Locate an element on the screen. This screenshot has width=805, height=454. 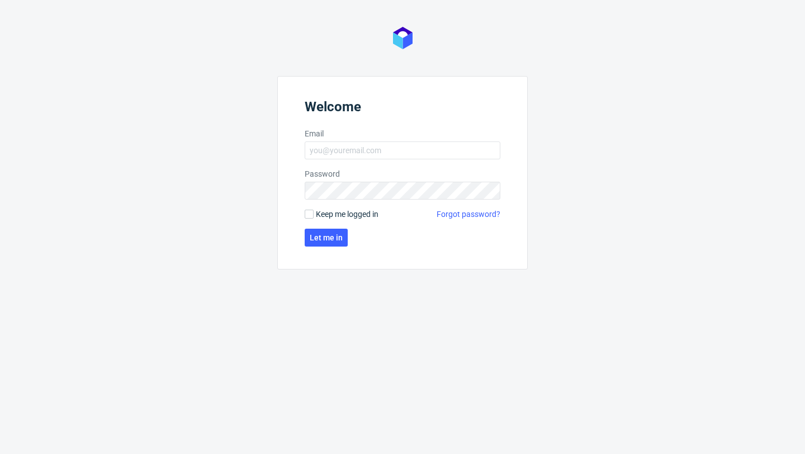
a: Forgot password? is located at coordinates (468, 214).